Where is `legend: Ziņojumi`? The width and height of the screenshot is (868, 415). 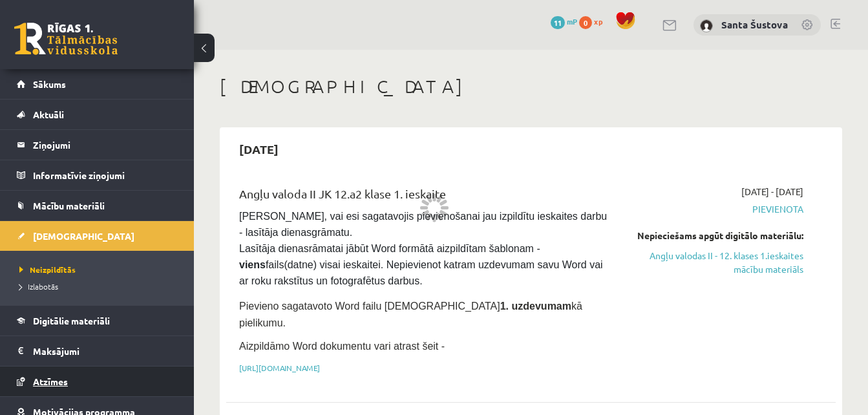 legend: Ziņojumi is located at coordinates (105, 145).